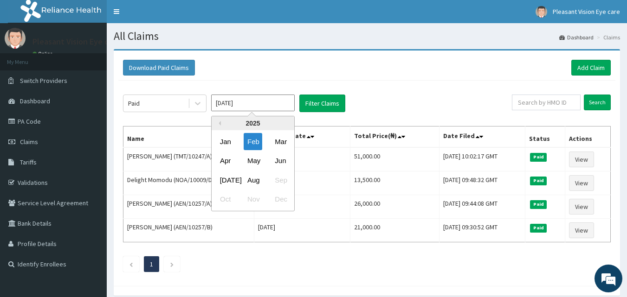 Image resolution: width=627 pixels, height=297 pixels. I want to click on h1: All Claims, so click(366, 36).